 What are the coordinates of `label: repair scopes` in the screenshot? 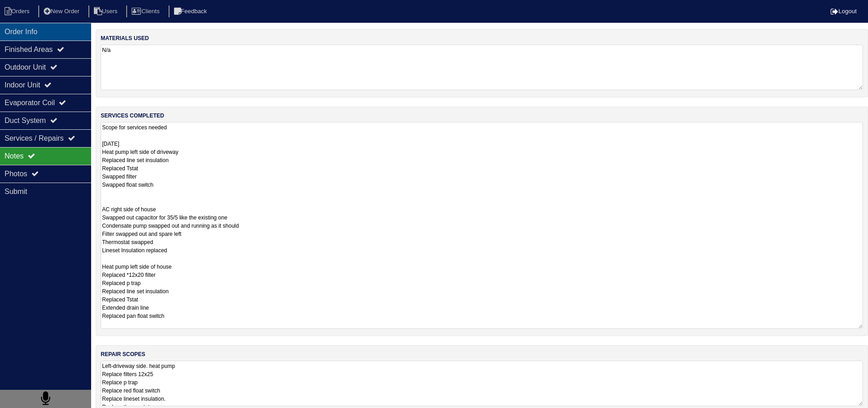 It's located at (123, 354).